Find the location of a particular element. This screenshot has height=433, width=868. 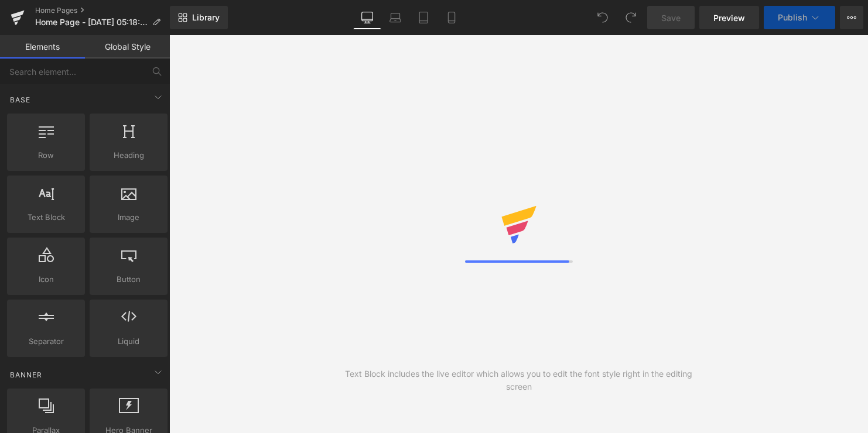

div: Text Block includes the live editor which allows you to edit the font style right in the editing ... is located at coordinates (518, 380).